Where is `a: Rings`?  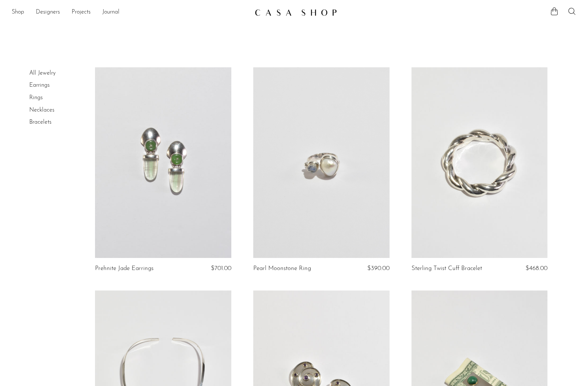 a: Rings is located at coordinates (36, 97).